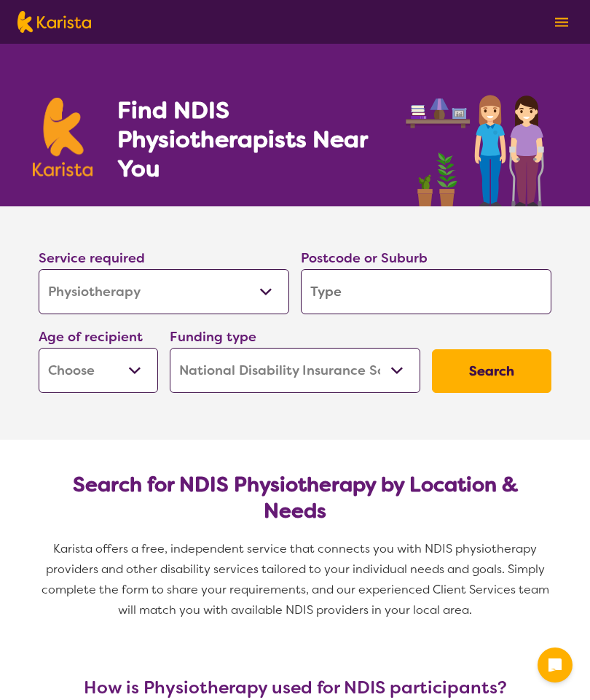 This screenshot has width=590, height=700. What do you see at coordinates (92, 258) in the screenshot?
I see `label: Service required` at bounding box center [92, 258].